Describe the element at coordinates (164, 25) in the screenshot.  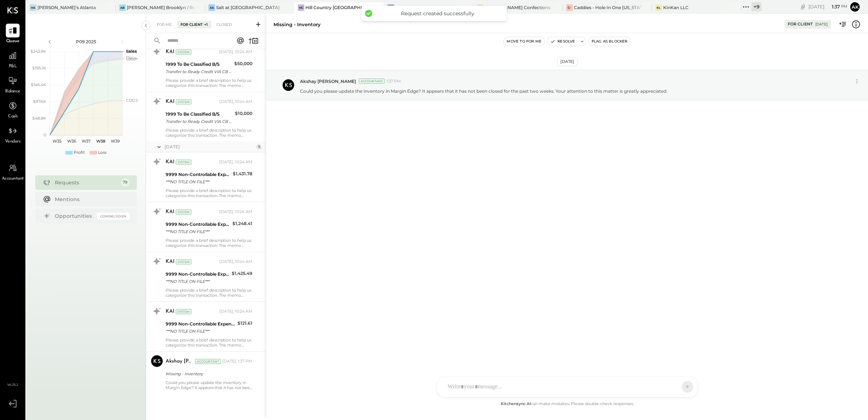
I see `div: For Me` at that location.